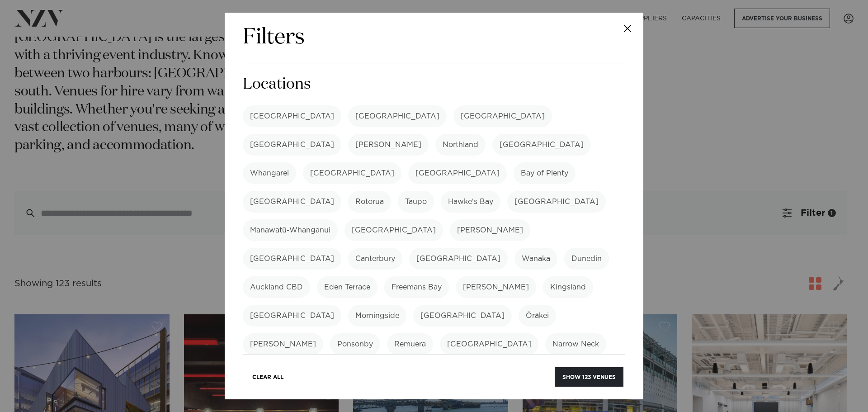 Image resolution: width=868 pixels, height=412 pixels. What do you see at coordinates (290, 230) in the screenshot?
I see `label: Manawatū-Whanganui` at bounding box center [290, 230].